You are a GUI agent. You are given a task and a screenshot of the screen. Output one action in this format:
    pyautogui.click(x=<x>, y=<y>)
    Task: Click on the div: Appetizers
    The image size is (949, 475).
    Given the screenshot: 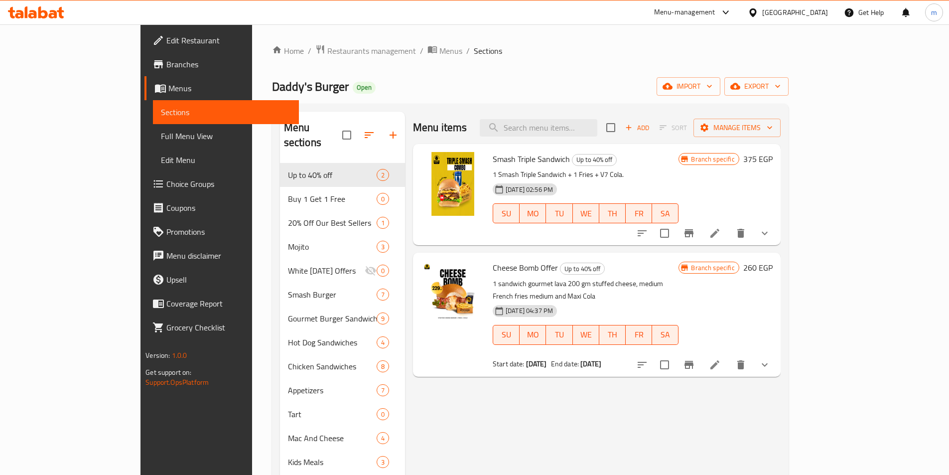 What is the action you would take?
    pyautogui.click(x=332, y=390)
    